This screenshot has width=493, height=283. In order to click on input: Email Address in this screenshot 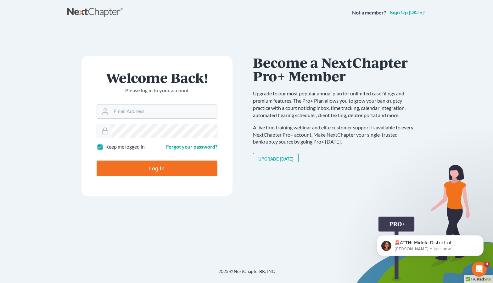, I will do `click(164, 111)`.